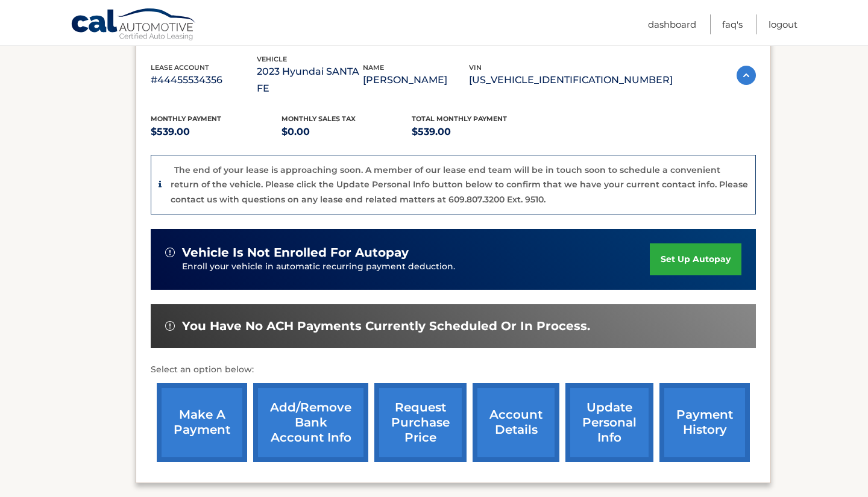  Describe the element at coordinates (310, 80) in the screenshot. I see `p: 2023 Hyundai SANTA FE` at that location.